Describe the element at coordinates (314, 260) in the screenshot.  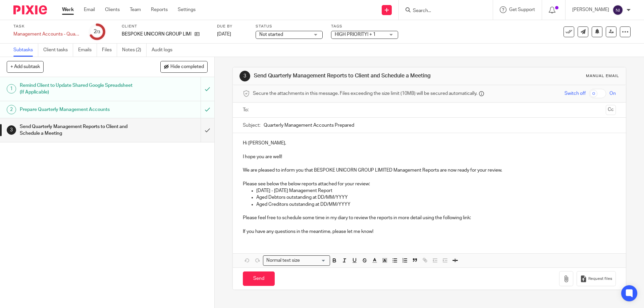
I see `input: Search for option` at that location.